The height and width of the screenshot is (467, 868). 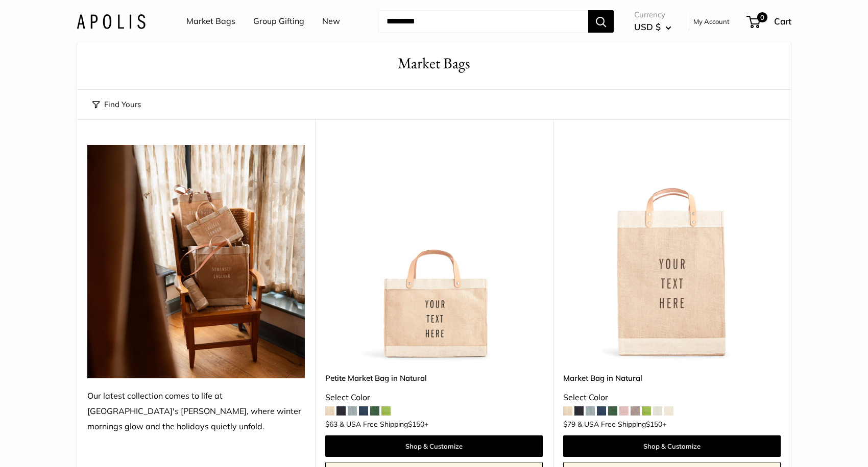 What do you see at coordinates (711, 21) in the screenshot?
I see `a: My Account` at bounding box center [711, 21].